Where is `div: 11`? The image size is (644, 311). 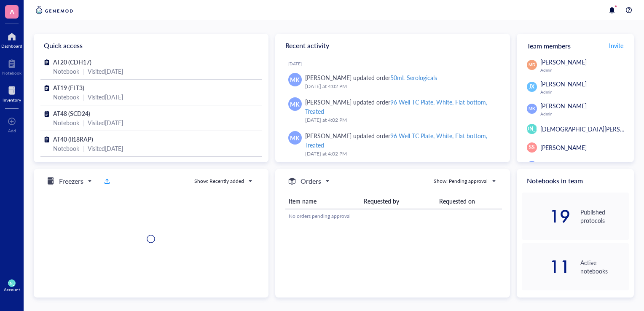 div: 11 is located at coordinates (546, 267).